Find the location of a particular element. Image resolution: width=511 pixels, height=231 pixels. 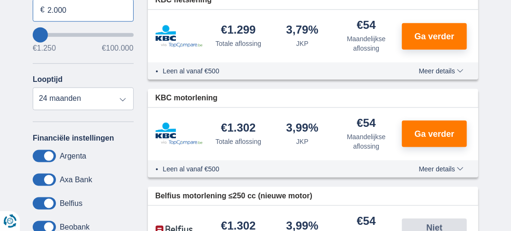

label: Financiële instellingen is located at coordinates (73, 138).